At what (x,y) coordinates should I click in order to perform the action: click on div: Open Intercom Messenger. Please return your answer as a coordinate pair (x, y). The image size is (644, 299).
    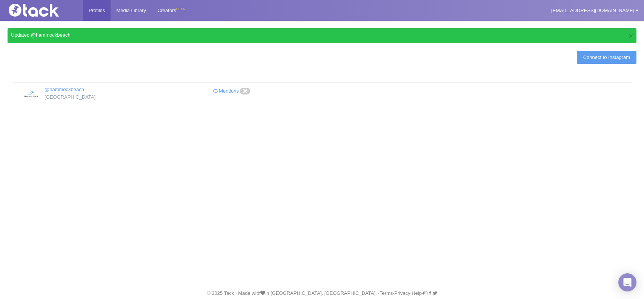
    Looking at the image, I should click on (627, 282).